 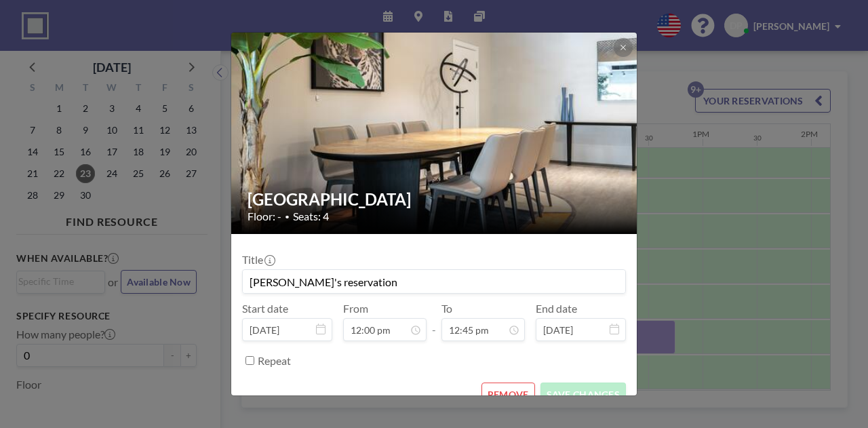 I want to click on label: To, so click(x=447, y=308).